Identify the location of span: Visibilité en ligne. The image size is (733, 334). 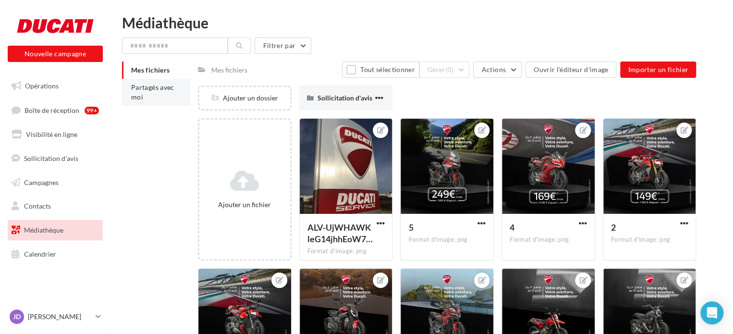
(51, 134).